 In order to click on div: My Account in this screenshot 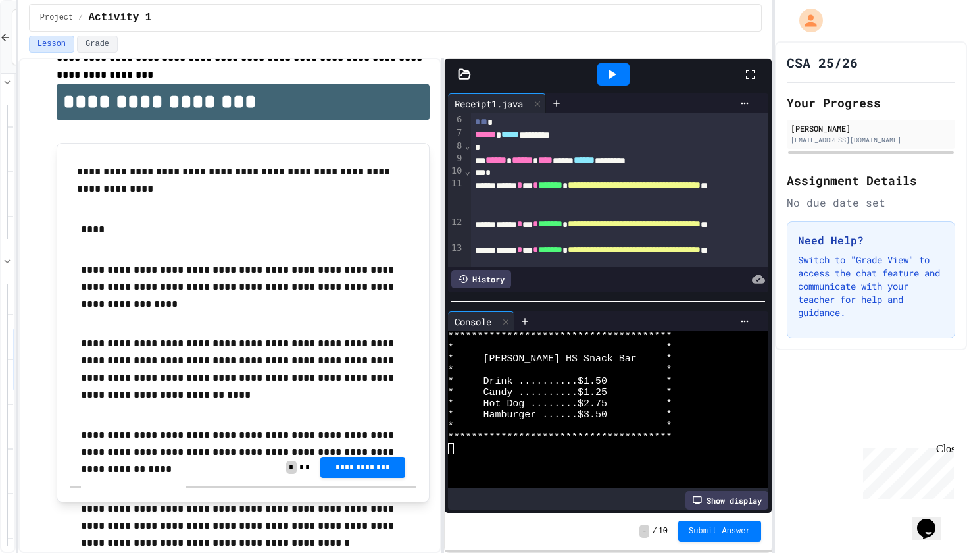, I will do `click(806, 20)`.